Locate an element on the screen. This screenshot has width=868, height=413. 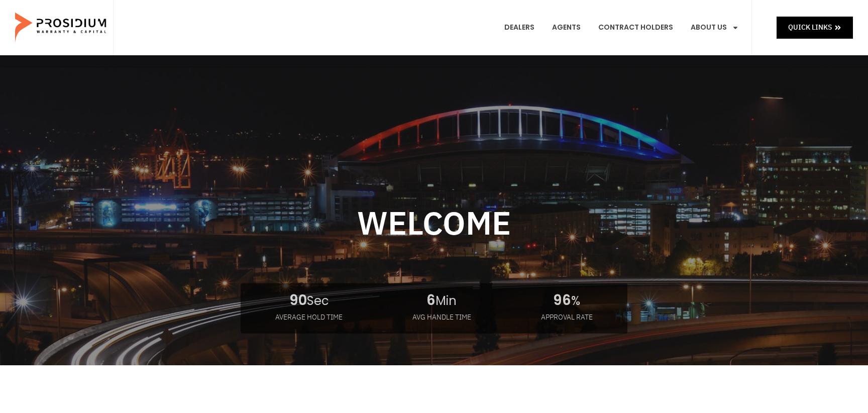
span: Quick Links is located at coordinates (810, 27).